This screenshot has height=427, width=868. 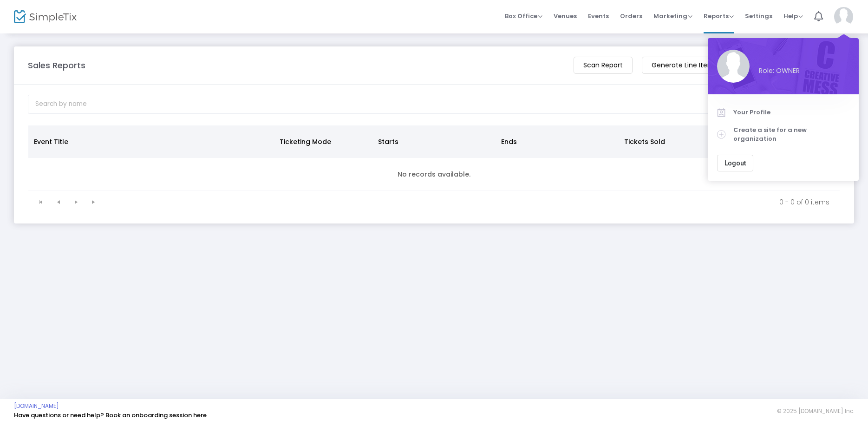 What do you see at coordinates (434, 142) in the screenshot?
I see `th: Starts` at bounding box center [434, 142].